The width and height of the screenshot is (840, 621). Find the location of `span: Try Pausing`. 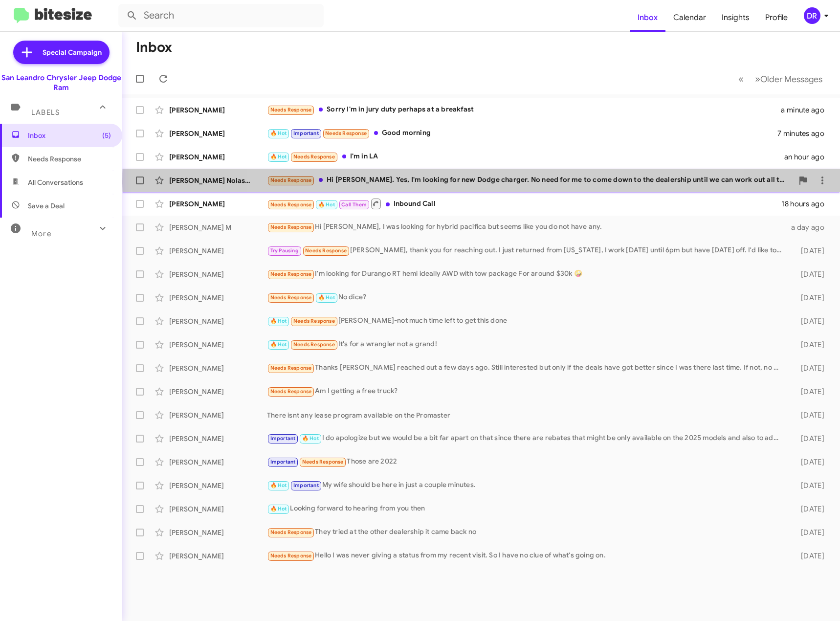

span: Try Pausing is located at coordinates (284, 250).